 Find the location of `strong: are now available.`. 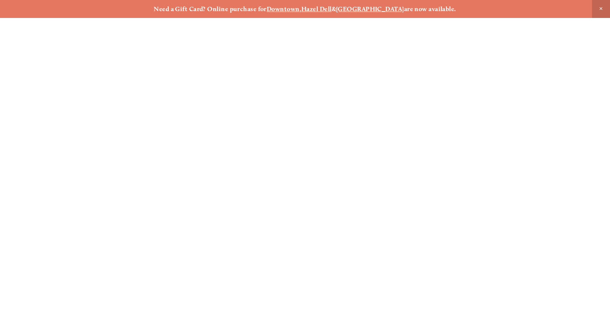

strong: are now available. is located at coordinates (430, 9).